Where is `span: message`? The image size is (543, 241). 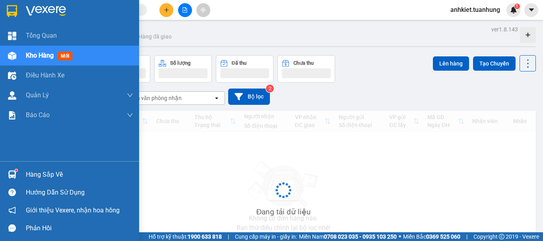 span: message is located at coordinates (12, 228).